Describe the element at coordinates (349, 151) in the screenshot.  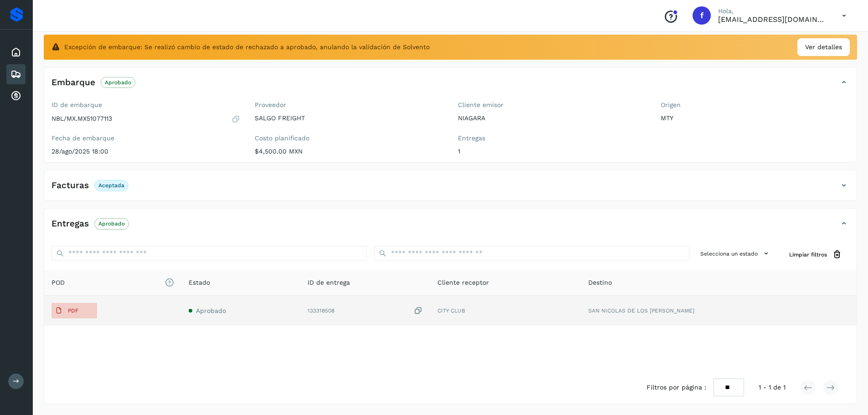
I see `p: $4,500.00 MXN` at that location.